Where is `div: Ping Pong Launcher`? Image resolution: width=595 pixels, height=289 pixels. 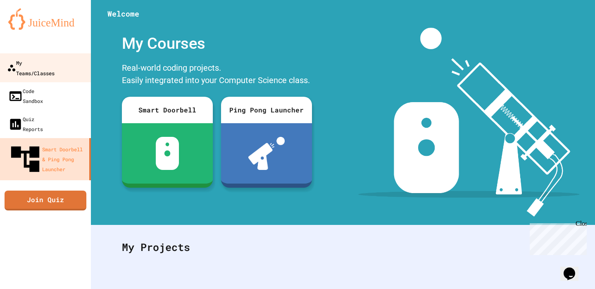 div: Ping Pong Launcher is located at coordinates (267, 110).